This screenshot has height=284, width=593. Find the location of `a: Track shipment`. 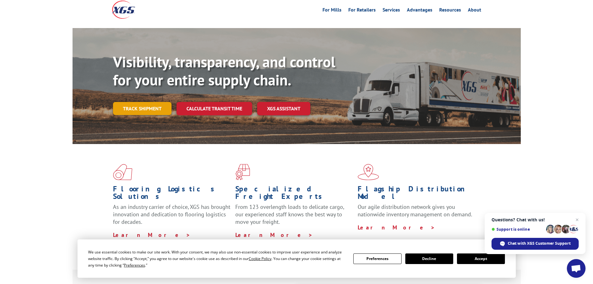

a: Track shipment is located at coordinates (142, 108).